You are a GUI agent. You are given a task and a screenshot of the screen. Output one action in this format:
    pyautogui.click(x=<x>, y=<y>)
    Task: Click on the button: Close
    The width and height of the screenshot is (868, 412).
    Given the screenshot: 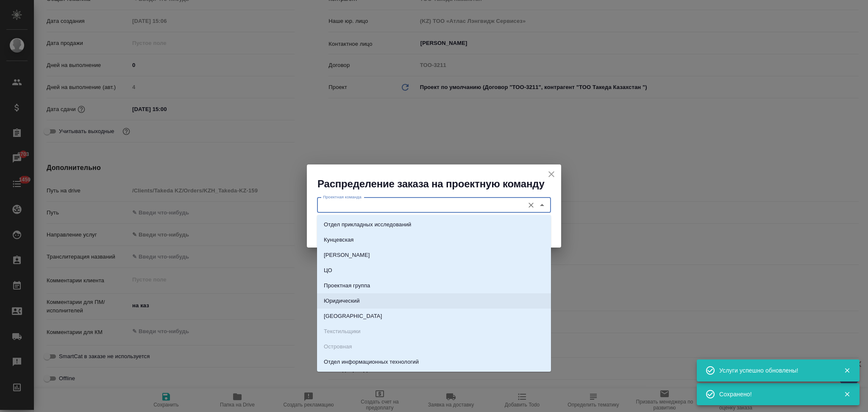 What is the action you would take?
    pyautogui.click(x=542, y=205)
    